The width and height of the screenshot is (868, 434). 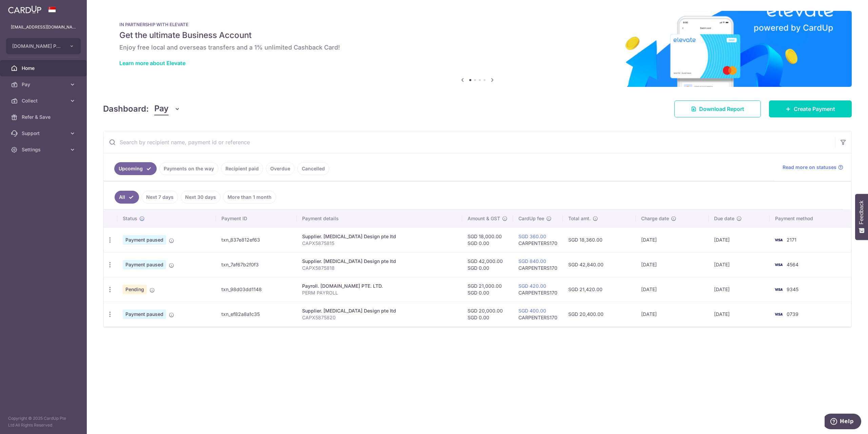 What do you see at coordinates (488, 240) in the screenshot?
I see `td: SGD 18,000.00 SGD 0.00` at bounding box center [488, 240].